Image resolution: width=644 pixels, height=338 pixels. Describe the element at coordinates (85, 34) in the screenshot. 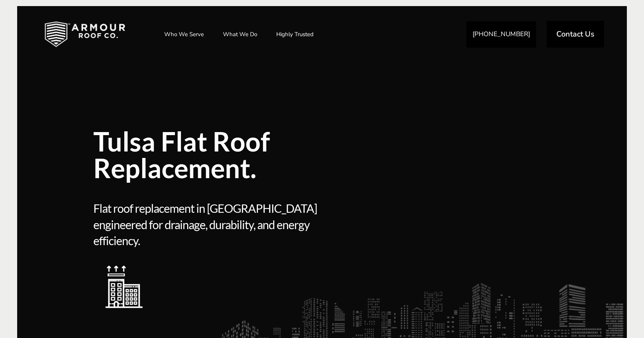

I see `img: Industrial and Commercial Roofing Company | Armour Roof Co.` at that location.